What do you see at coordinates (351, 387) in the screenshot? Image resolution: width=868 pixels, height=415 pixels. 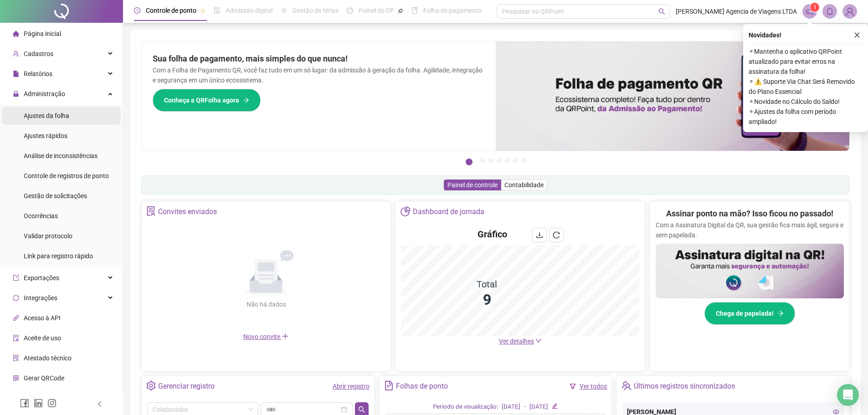 I see `a: Abrir registro` at bounding box center [351, 387].